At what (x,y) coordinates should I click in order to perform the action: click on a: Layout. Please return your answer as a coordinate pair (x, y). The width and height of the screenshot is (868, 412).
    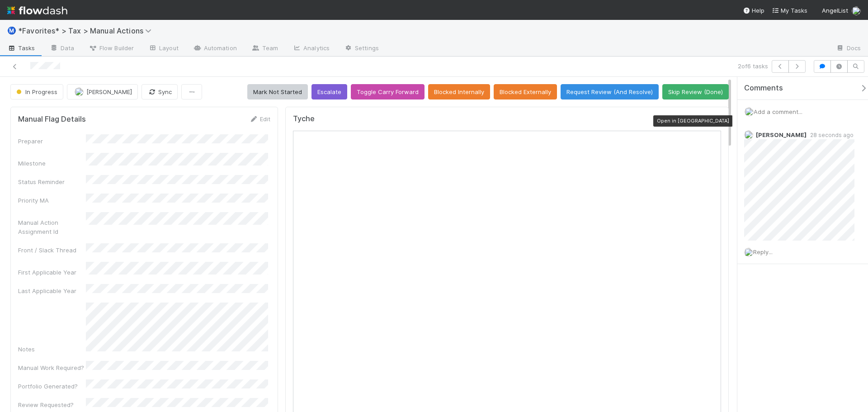
    Looking at the image, I should click on (163, 49).